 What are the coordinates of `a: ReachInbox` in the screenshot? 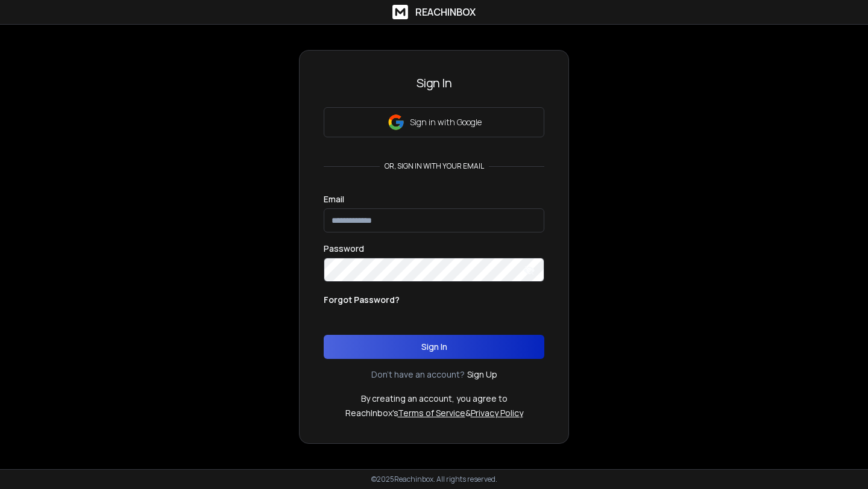 It's located at (434, 12).